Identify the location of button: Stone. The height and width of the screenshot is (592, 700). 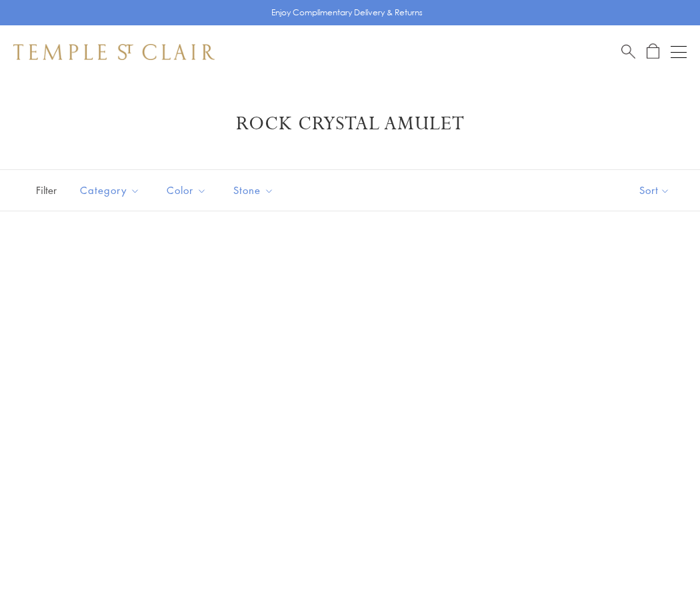
(253, 190).